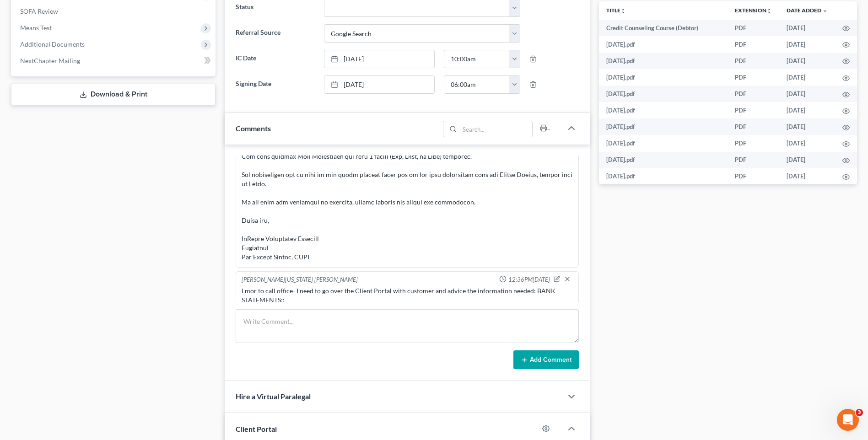 This screenshot has height=440, width=868. Describe the element at coordinates (407, 295) in the screenshot. I see `div: Lmor to call office- I need to go over the Client Portal with customer and advice the information...` at that location.